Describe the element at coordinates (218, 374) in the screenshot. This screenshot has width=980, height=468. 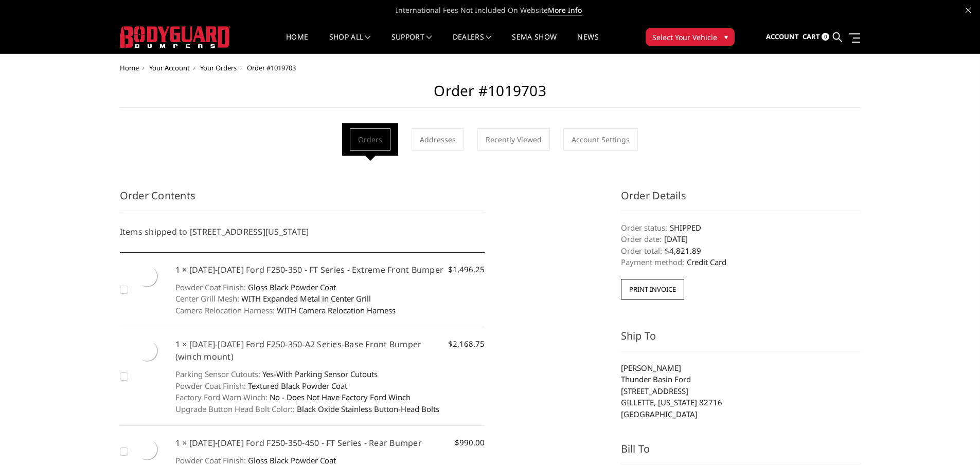
I see `dt: Parking Sensor Cutouts:` at that location.